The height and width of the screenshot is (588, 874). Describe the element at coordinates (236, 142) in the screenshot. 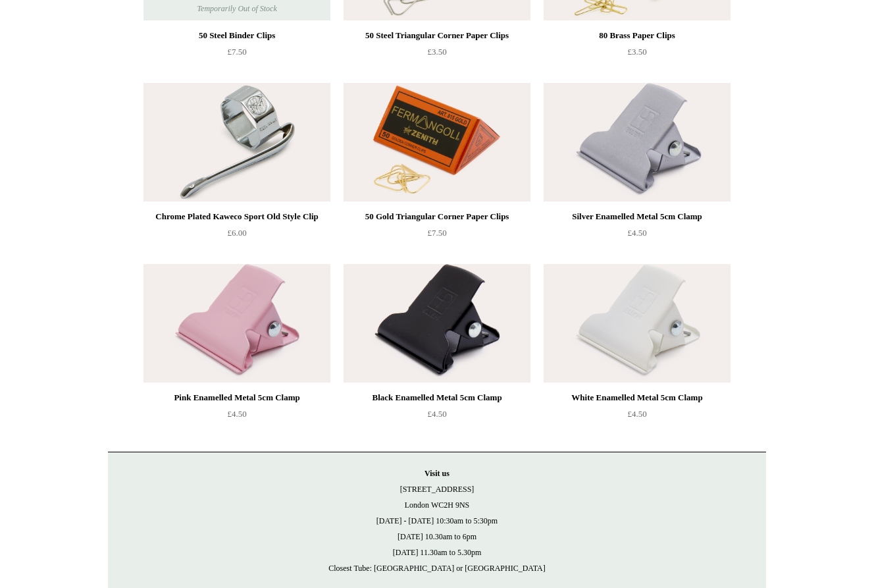

I see `img: Chrome Plated Kaweco Sport Old Style Clip` at that location.